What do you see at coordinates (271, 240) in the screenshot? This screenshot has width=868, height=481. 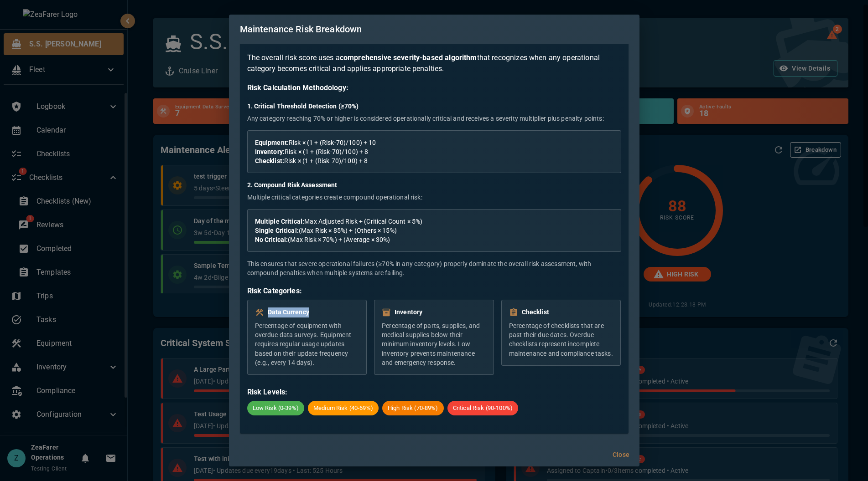 I see `strong: No Critical:` at bounding box center [271, 240].